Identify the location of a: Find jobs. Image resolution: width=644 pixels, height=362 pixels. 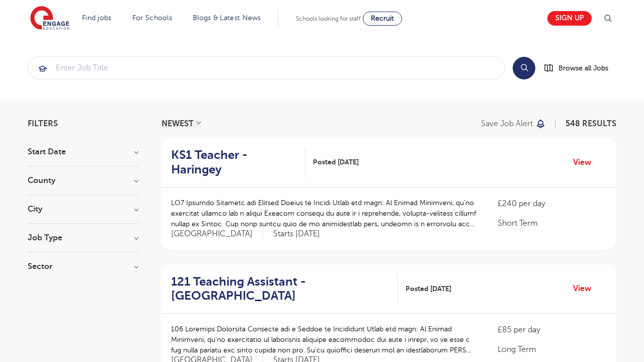
(97, 18).